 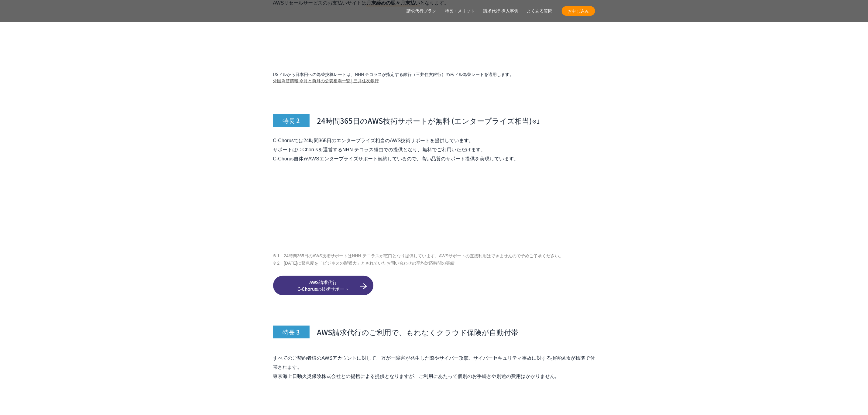 I want to click on img: 損害賠償金の補償+サイバー攻撃に関する補償+セキュリティ事故(障害)に関する補償, so click(x=434, y=402).